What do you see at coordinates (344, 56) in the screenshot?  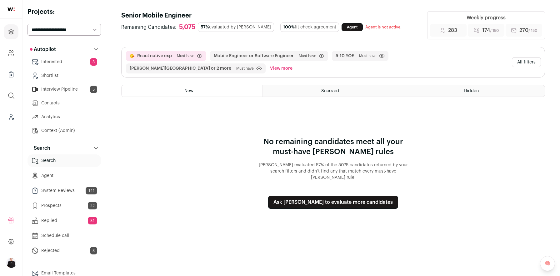 I see `button: 5-10 YOE` at bounding box center [344, 56].